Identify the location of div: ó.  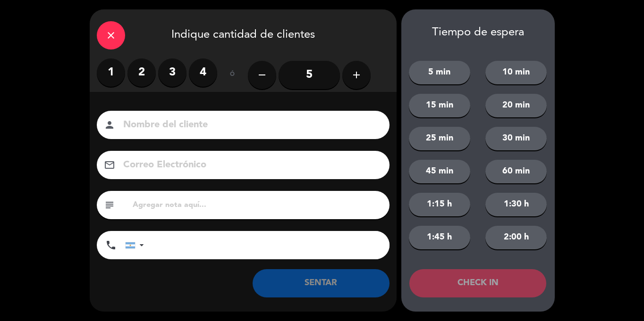
(232, 75).